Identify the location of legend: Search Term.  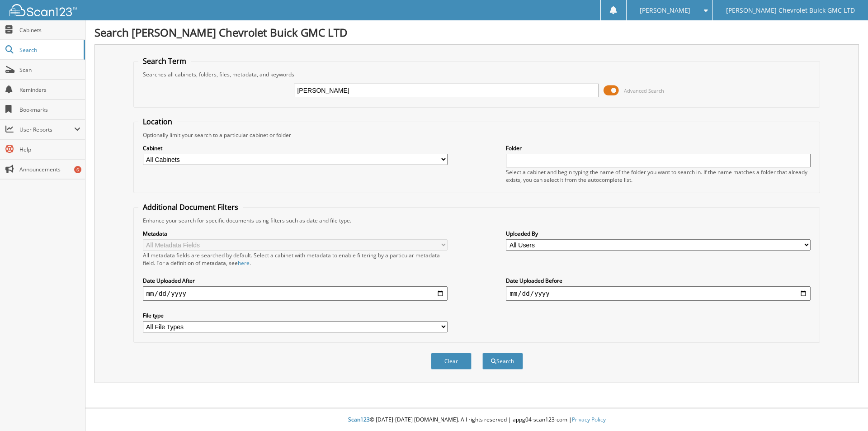
(164, 61).